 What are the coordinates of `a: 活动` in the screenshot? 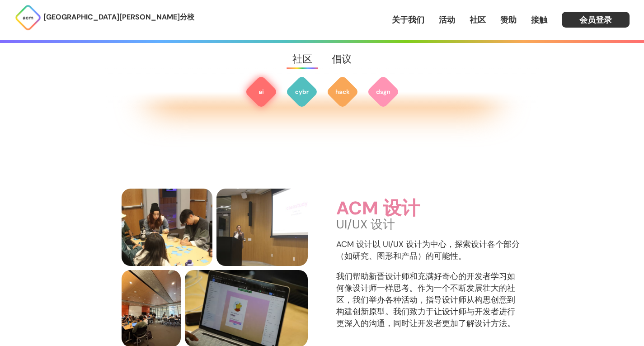 It's located at (447, 20).